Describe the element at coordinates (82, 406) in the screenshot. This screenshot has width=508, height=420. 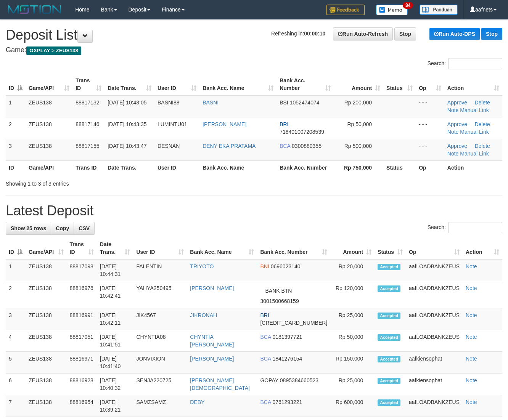
I see `td: 88816954` at that location.